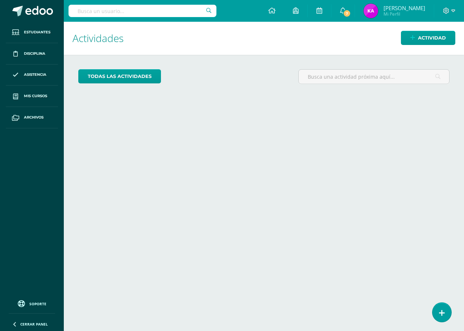  What do you see at coordinates (37, 32) in the screenshot?
I see `span: Estudiantes` at bounding box center [37, 32].